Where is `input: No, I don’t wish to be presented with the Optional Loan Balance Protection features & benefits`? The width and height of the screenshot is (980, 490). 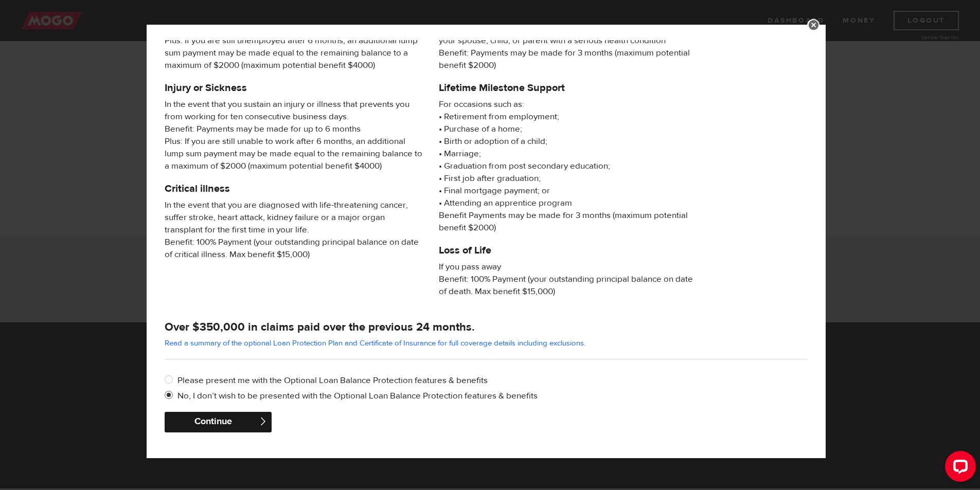 input: No, I don’t wish to be presented with the Optional Loan Balance Protection features & benefits is located at coordinates (171, 396).